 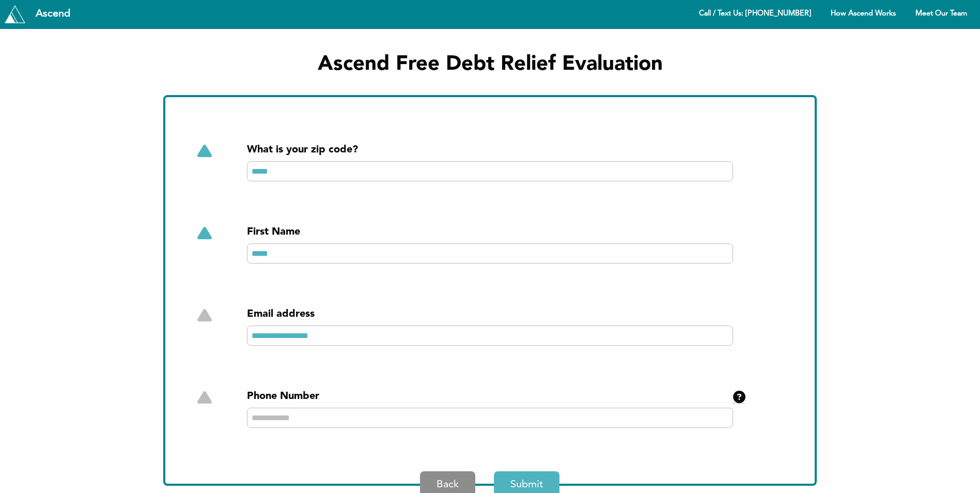 What do you see at coordinates (42, 14) in the screenshot?
I see `a: Tryascend.com Ascend` at bounding box center [42, 14].